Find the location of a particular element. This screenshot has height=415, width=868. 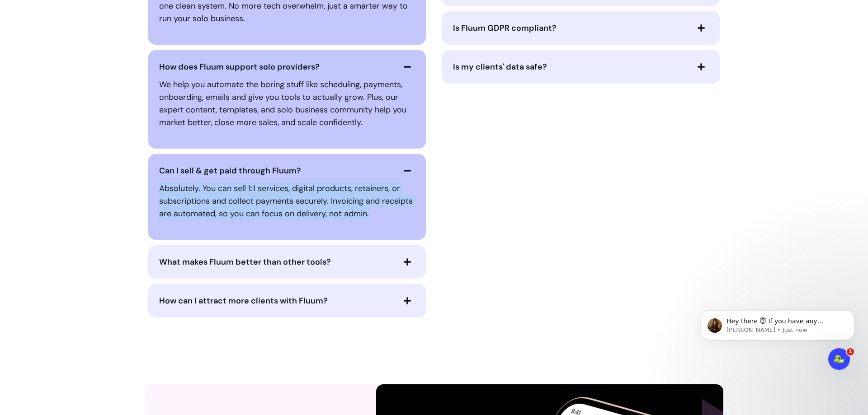

button: Is Fluum GDPR compliant? is located at coordinates (581, 28).